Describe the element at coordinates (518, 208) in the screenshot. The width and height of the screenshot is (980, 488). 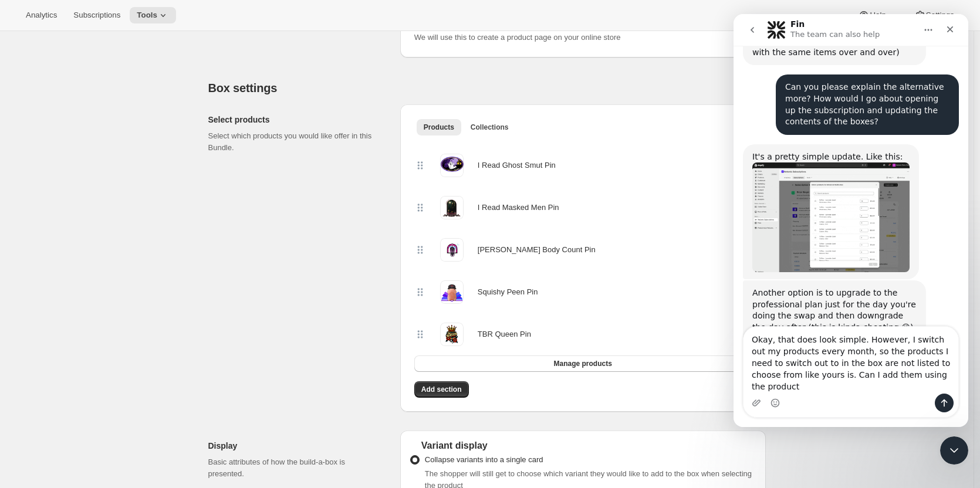
I see `div: I Read Masked Men Pin` at that location.